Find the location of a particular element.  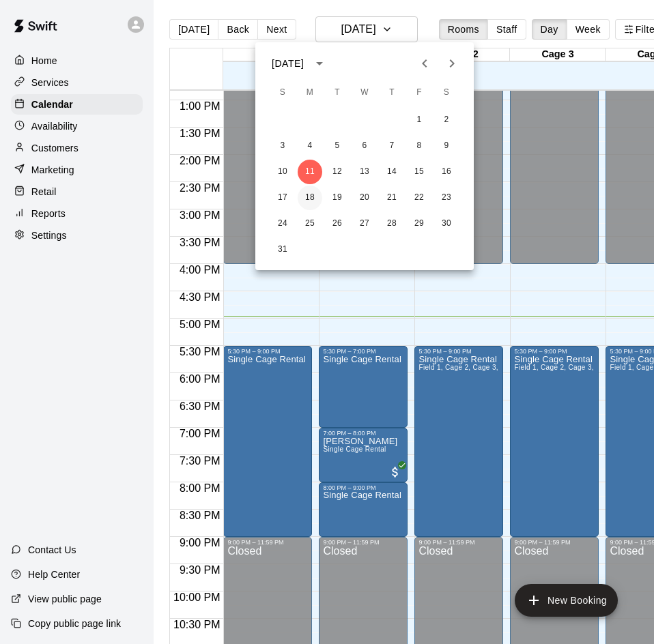

button: Previous month is located at coordinates (425, 64).